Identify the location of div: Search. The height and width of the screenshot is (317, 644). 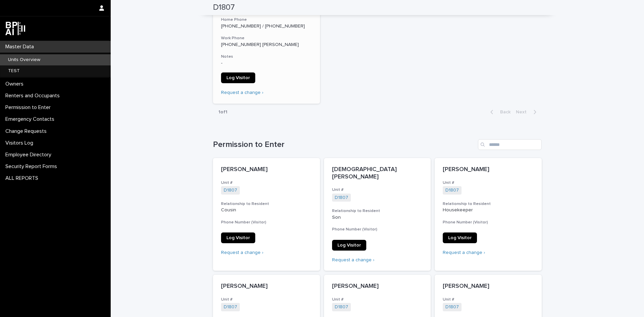
(510, 145).